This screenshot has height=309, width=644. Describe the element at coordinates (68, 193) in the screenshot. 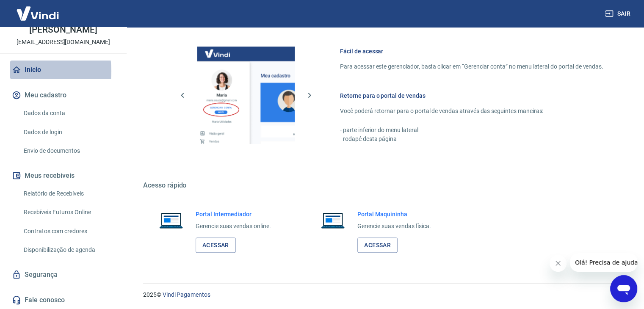

I see `a: Relatório de Recebíveis` at that location.